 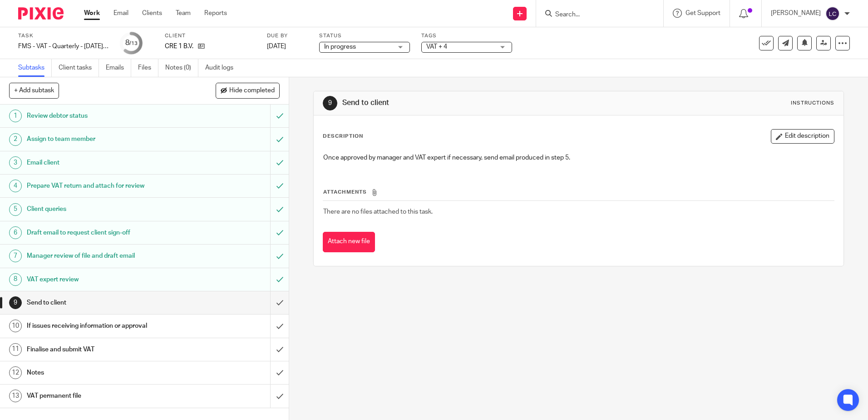 What do you see at coordinates (16, 210) in the screenshot?
I see `div: 5` at bounding box center [16, 210].